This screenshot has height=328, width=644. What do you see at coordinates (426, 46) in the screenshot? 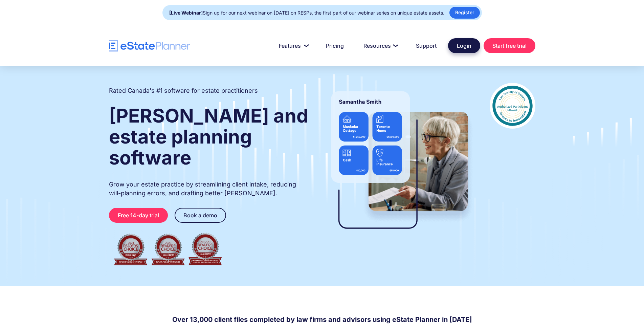
I see `a: Support` at bounding box center [426, 46].